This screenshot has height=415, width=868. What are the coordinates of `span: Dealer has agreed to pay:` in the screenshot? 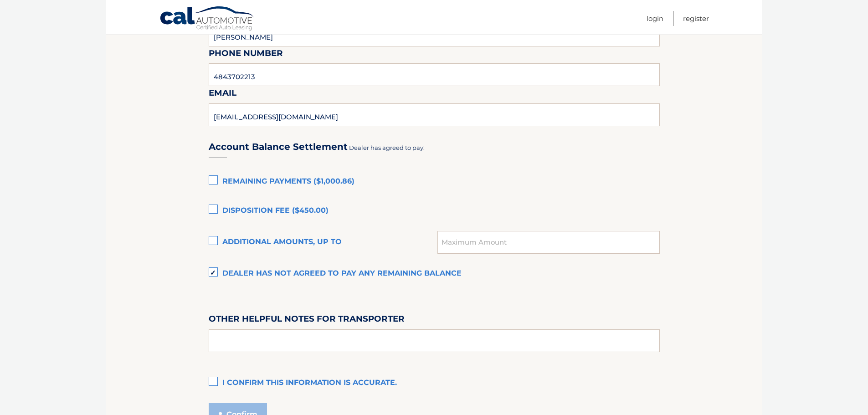 It's located at (387, 148).